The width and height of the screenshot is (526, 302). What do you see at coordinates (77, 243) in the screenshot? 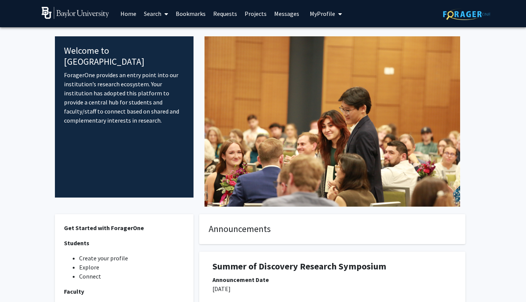
I see `strong: Students` at bounding box center [77, 243].